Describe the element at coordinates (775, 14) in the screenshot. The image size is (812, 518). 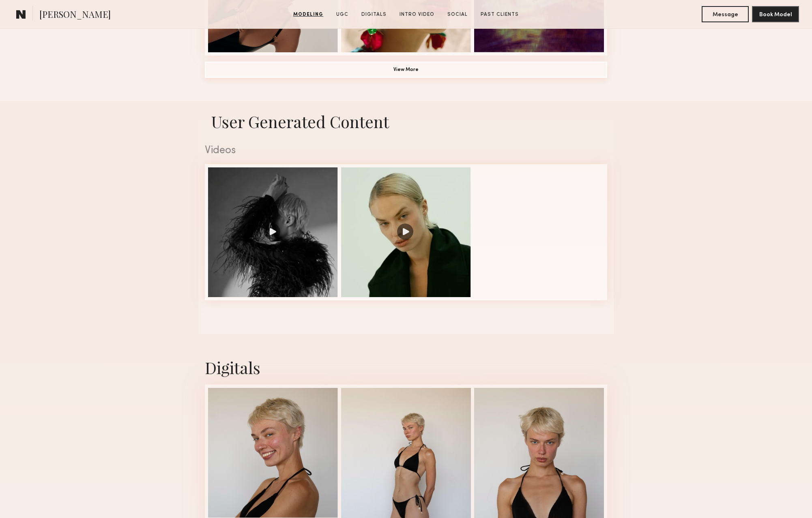
I see `a: Book Model` at that location.